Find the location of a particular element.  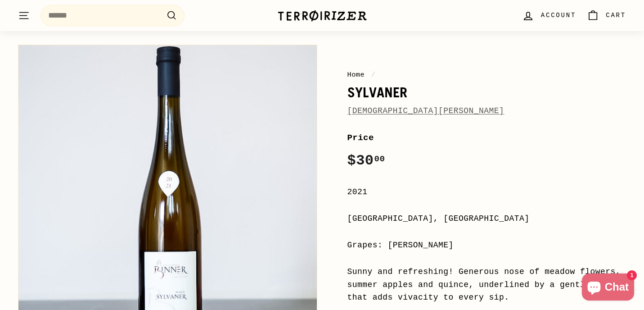

sup: 00 is located at coordinates (379, 159).